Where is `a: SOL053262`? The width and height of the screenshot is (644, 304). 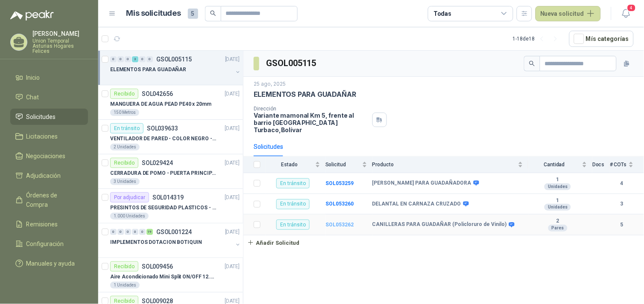 a: SOL053262 is located at coordinates (340, 225).